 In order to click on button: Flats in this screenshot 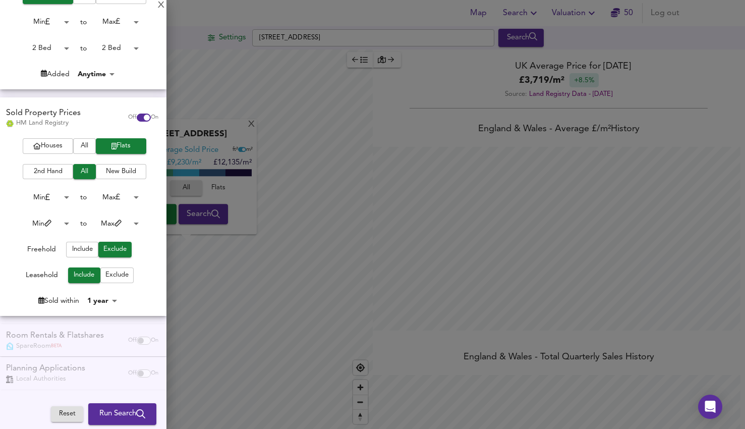, I will do `click(121, 146)`.